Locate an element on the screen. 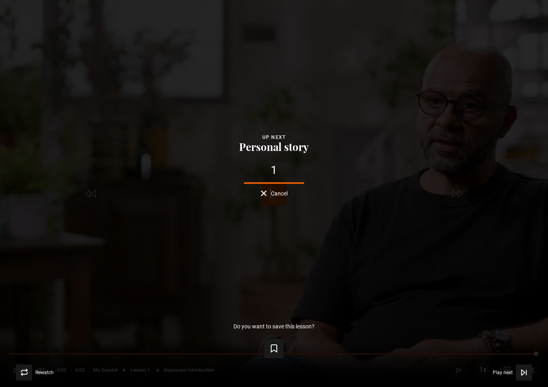  p: Do you want to save this lesson? is located at coordinates (274, 326).